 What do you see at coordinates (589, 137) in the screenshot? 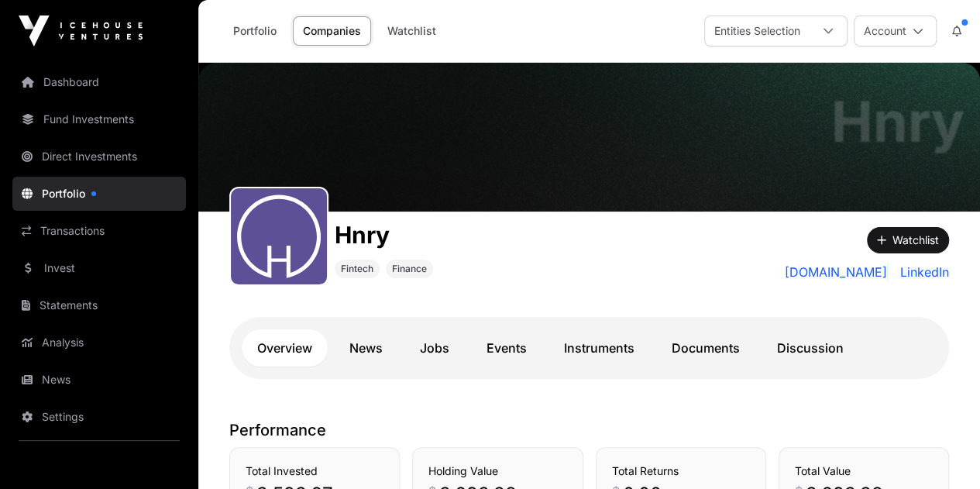
I see `img: Hnry` at bounding box center [589, 137].